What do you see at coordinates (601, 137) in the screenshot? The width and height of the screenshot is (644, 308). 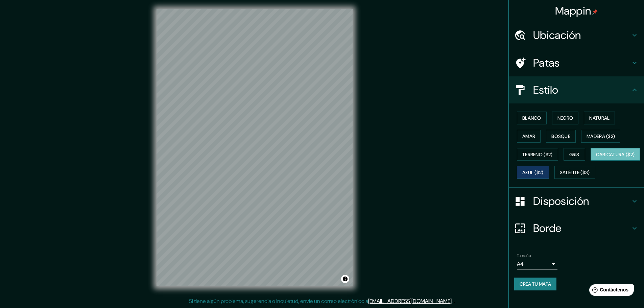 I see `button: Madera ($2)` at bounding box center [601, 137].